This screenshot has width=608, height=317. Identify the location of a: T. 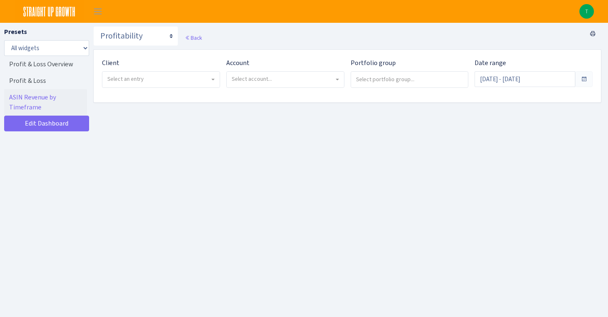
(587, 11).